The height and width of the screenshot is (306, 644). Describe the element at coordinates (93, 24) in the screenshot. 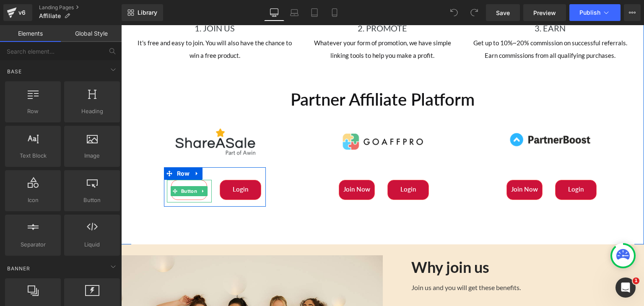

I see `span: It's free and easy to join. You will also have the chance to win a free product.` at that location.